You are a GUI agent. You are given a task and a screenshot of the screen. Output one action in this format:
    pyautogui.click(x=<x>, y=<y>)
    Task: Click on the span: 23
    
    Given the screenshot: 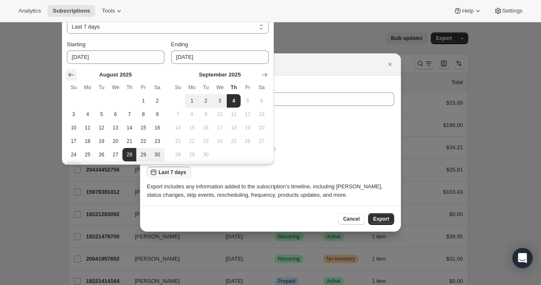 What is the action you would take?
    pyautogui.click(x=206, y=141)
    